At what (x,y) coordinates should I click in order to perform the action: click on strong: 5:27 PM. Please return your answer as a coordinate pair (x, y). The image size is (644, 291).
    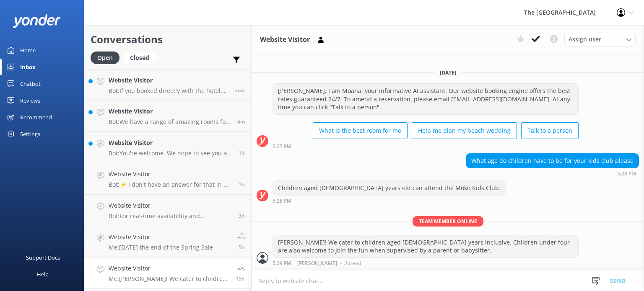
    Looking at the image, I should click on (282, 147).